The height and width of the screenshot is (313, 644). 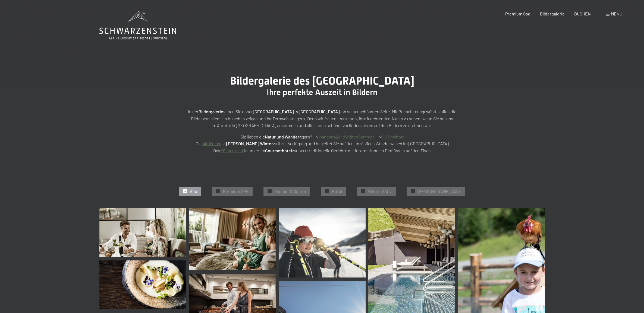 I want to click on strong: Natur und Wandern, so click(x=283, y=136).